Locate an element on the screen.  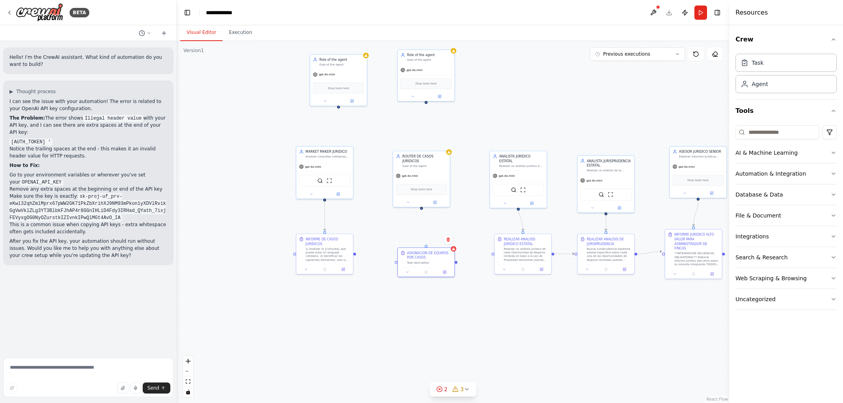
button: Search & Research is located at coordinates (786, 258).